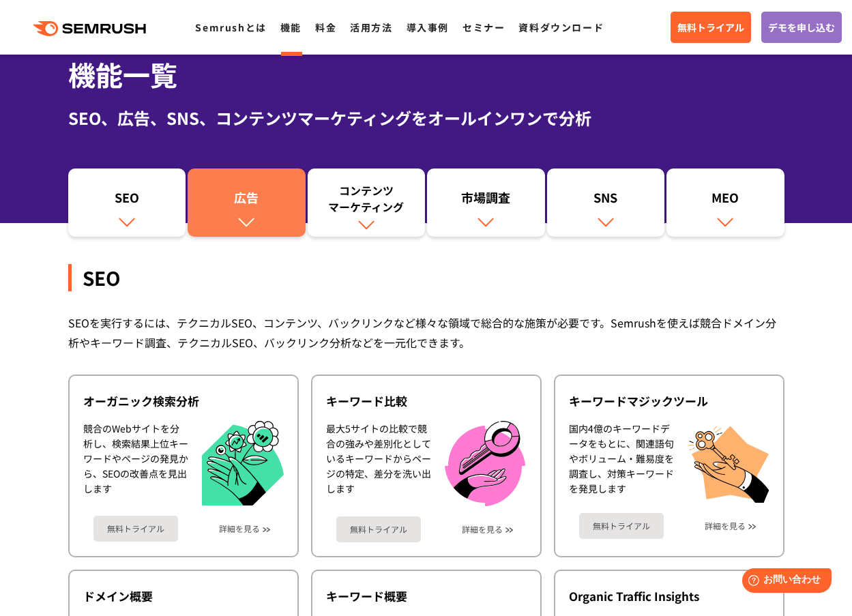 The height and width of the screenshot is (616, 852). I want to click on div: 最大5サイトの比較で競合の強みや差別化としているキーワードからページの特定、差分を洗い出します, so click(379, 463).